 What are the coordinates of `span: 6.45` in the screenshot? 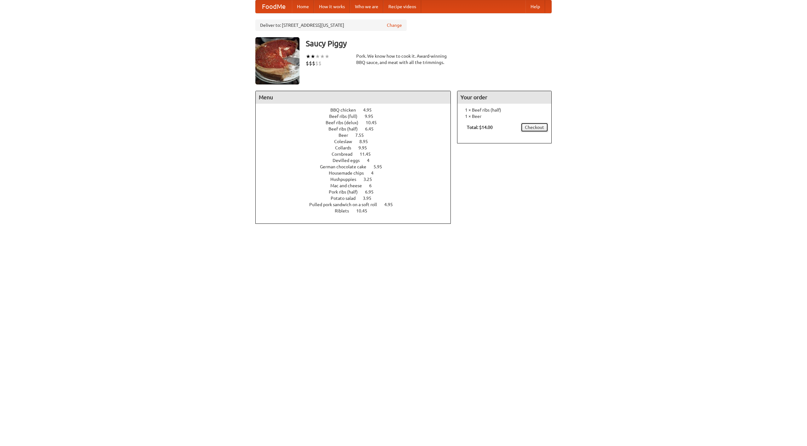 It's located at (372, 129).